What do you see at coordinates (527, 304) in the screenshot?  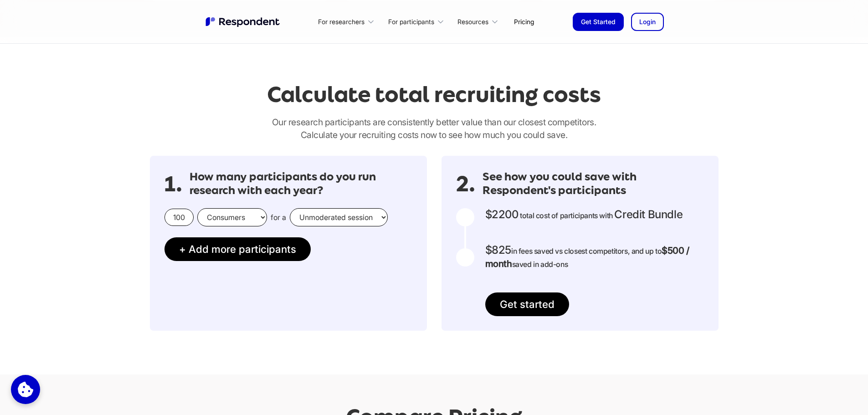 I see `a: Get started` at bounding box center [527, 304].